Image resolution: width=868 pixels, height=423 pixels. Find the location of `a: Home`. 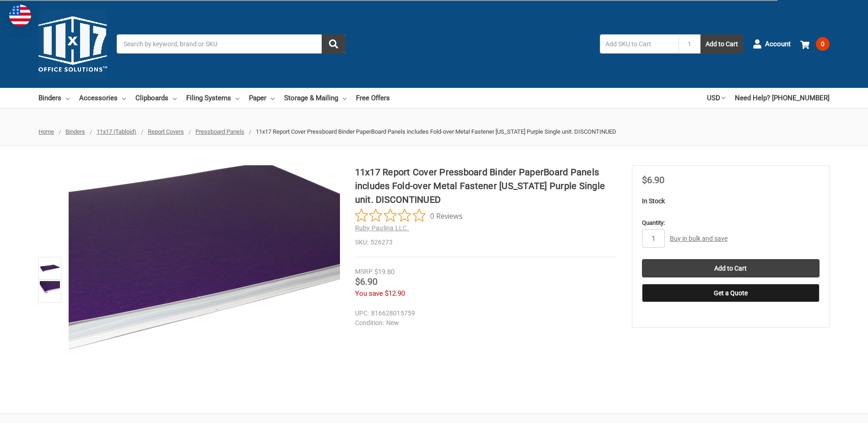

a: Home is located at coordinates (46, 132).